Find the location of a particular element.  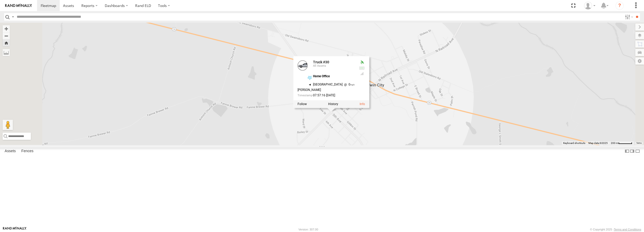

img: rand-logo.svg is located at coordinates (18, 6).